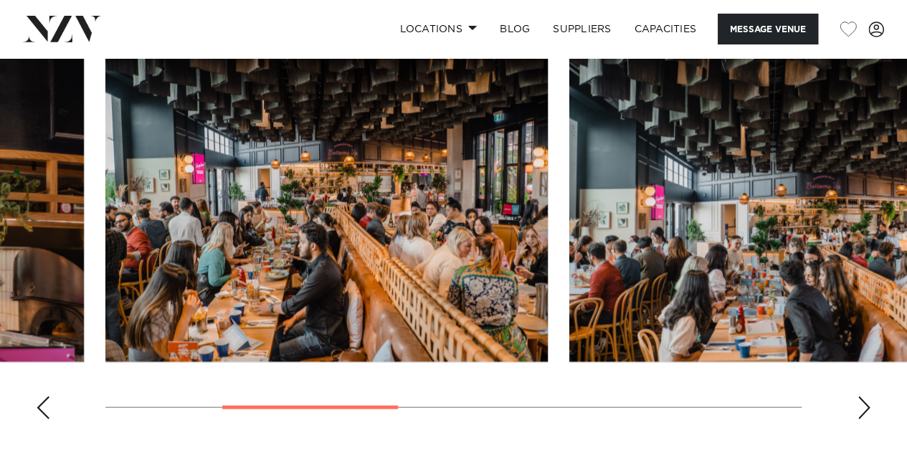 This screenshot has height=453, width=907. I want to click on a: SUPPLIERS, so click(582, 29).